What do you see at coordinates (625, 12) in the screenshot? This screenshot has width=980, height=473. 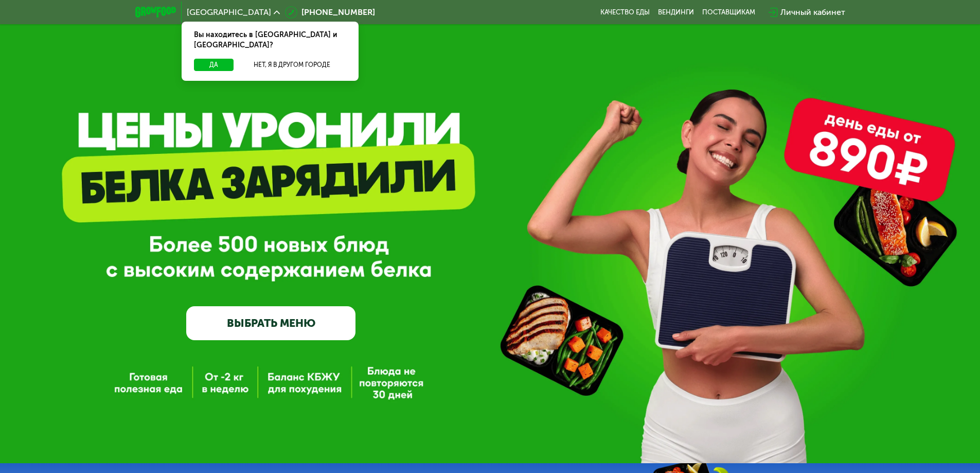 I see `a: Качество еды` at bounding box center [625, 12].